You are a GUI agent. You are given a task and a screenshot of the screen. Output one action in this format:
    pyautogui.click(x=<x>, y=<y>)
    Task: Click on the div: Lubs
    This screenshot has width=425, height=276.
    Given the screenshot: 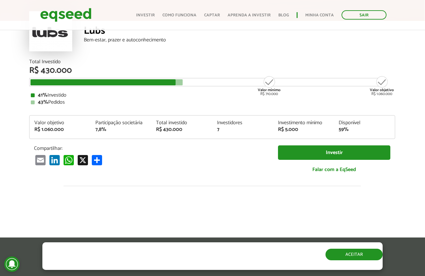 What is the action you would take?
    pyautogui.click(x=240, y=31)
    